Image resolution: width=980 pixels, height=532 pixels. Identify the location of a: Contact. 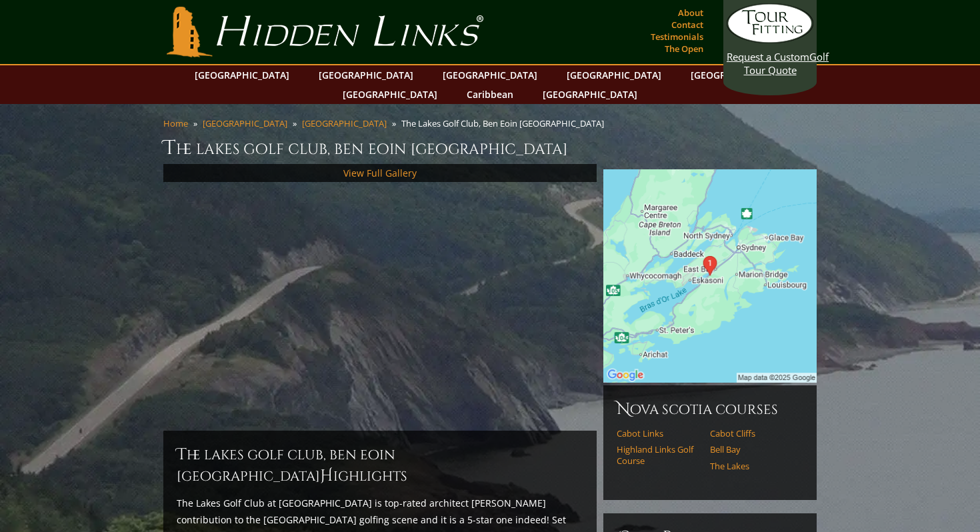
(687, 25).